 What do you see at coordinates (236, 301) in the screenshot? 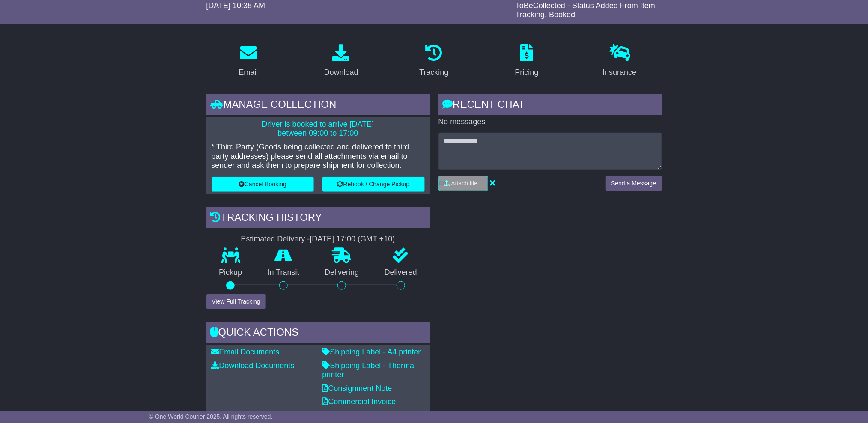
I see `button: View Full Tracking` at bounding box center [236, 301].